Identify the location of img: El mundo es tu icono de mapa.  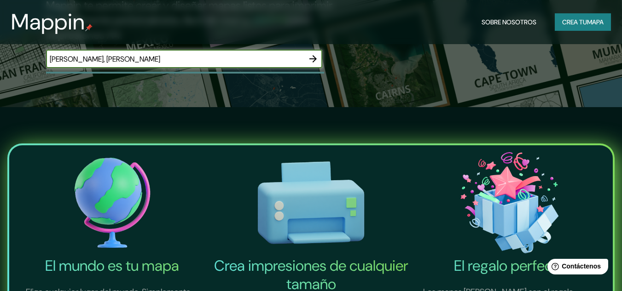
(112, 203).